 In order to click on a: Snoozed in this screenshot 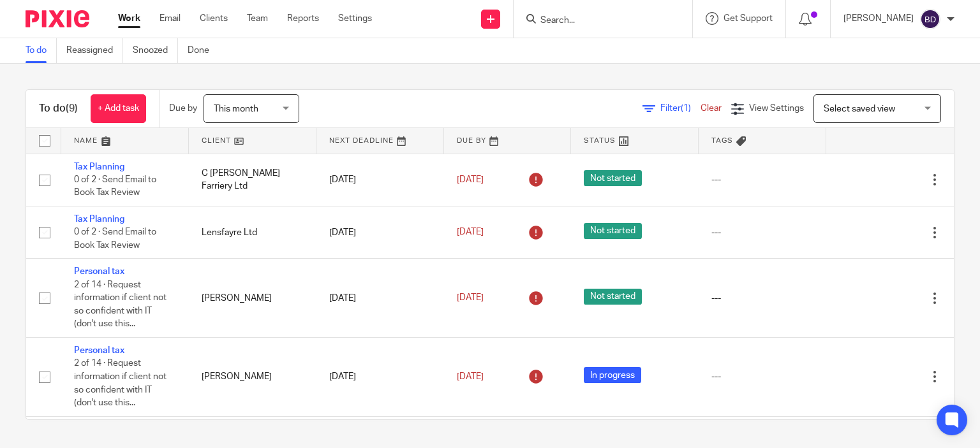, I will do `click(155, 51)`.